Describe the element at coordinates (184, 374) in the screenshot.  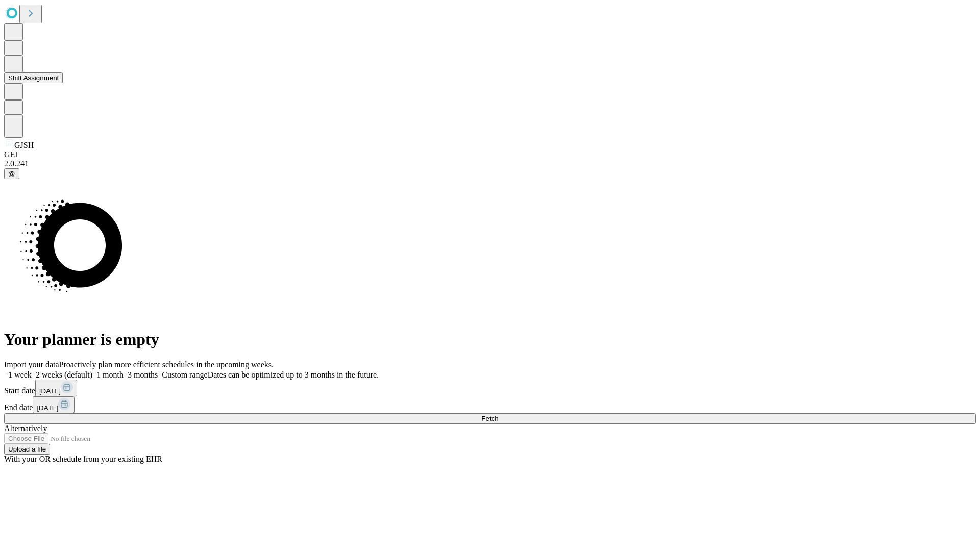
I see `span: Custom range` at that location.